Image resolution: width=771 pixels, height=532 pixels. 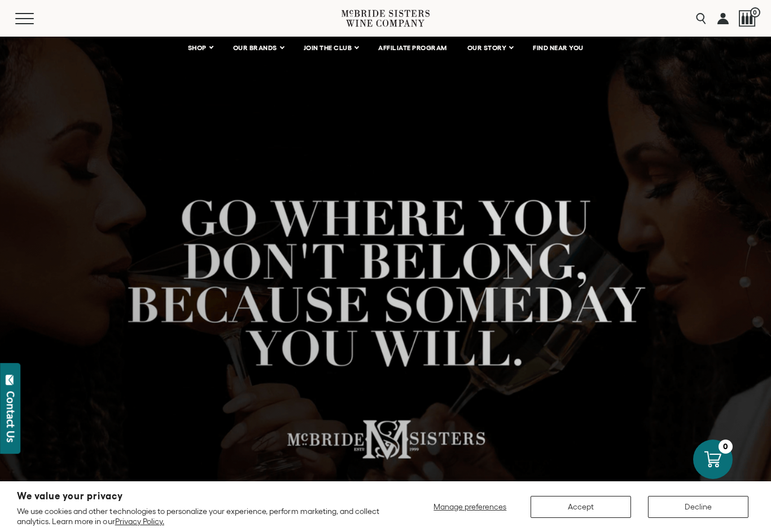 What do you see at coordinates (203, 496) in the screenshot?
I see `h2: We value your privacy` at bounding box center [203, 496].